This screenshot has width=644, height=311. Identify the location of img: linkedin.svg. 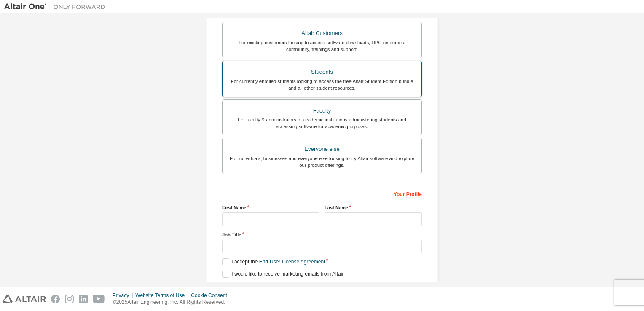
(83, 299).